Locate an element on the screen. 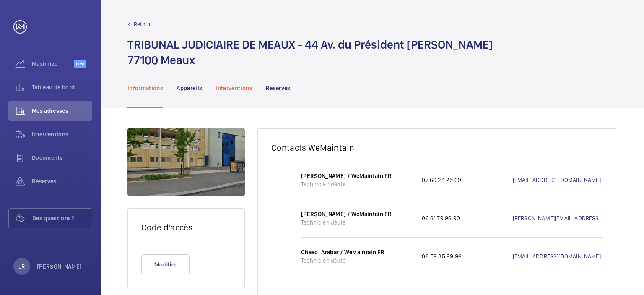 The image size is (644, 295). p: 06 61 79 96 90 is located at coordinates (467, 218).